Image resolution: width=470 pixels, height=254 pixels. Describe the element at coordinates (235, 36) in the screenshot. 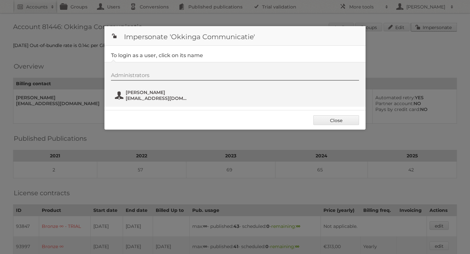

I see `h1: Impersonate 'Okkinga Communicatie'` at that location.